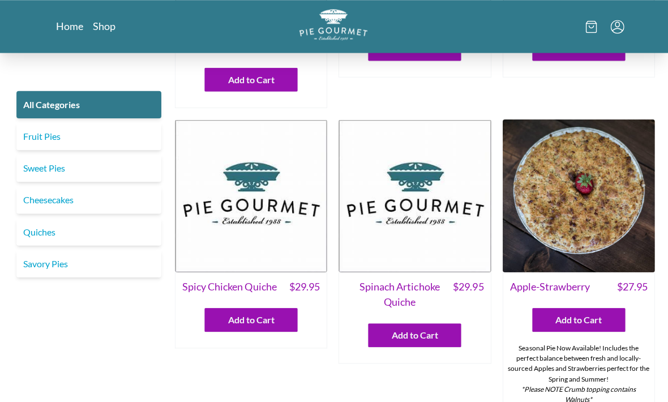 This screenshot has height=402, width=668. Describe the element at coordinates (90, 136) in the screenshot. I see `a: Fruit Pies` at that location.